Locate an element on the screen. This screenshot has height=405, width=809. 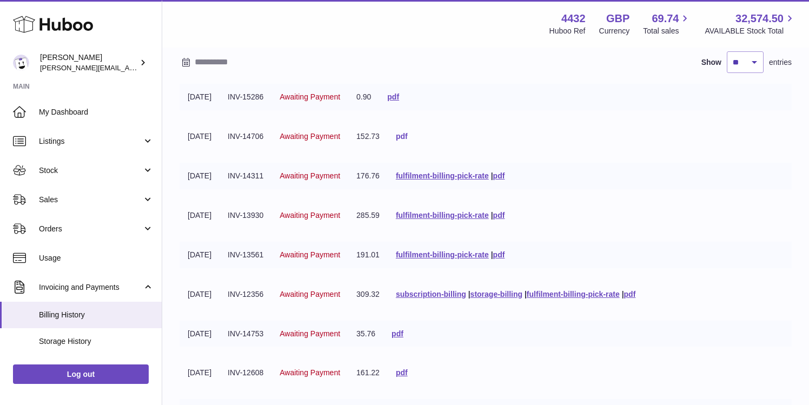
span: Orders is located at coordinates (90, 229).